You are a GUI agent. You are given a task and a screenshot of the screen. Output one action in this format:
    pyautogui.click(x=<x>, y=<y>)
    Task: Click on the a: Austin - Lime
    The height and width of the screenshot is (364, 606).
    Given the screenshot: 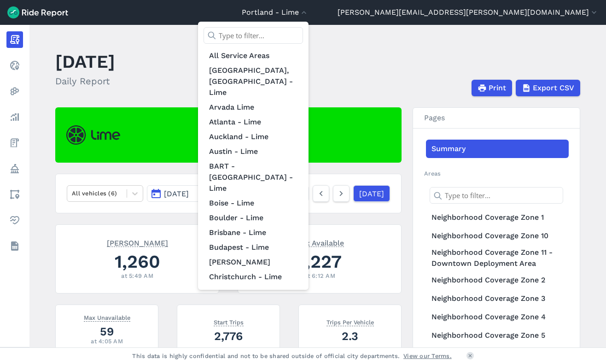 What is the action you would take?
    pyautogui.click(x=254, y=152)
    